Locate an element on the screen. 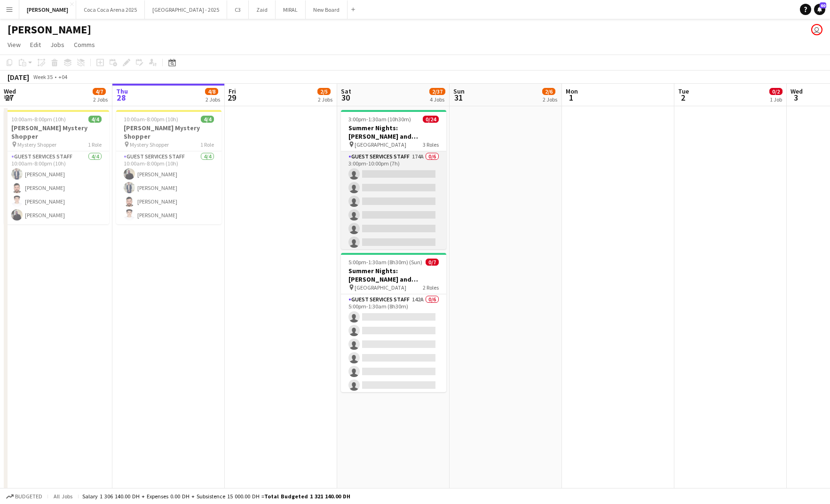  span: All jobs is located at coordinates (63, 496).